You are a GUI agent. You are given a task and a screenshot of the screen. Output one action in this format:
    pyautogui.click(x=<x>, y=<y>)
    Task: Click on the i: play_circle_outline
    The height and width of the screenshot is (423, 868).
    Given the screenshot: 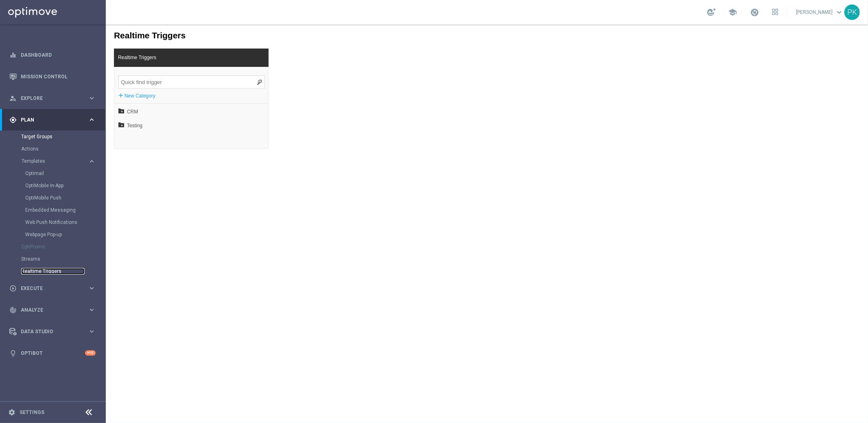 What is the action you would take?
    pyautogui.click(x=13, y=288)
    